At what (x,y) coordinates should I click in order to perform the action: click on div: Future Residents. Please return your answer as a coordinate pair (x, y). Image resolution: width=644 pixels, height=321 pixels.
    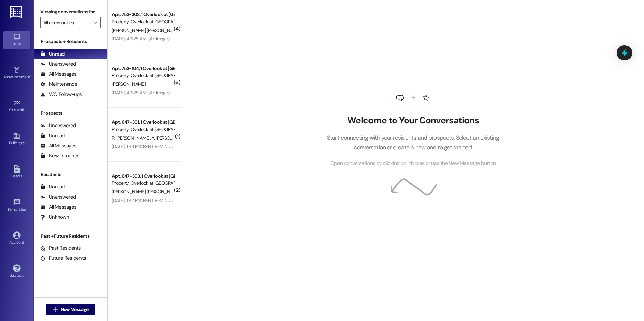
    Looking at the image, I should click on (63, 258).